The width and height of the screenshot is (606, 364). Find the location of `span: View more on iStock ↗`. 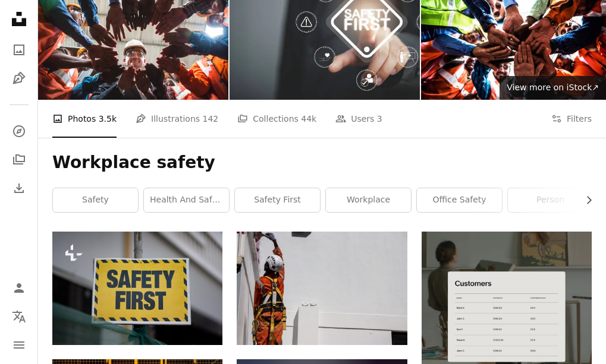

span: View more on iStock ↗ is located at coordinates (552, 87).